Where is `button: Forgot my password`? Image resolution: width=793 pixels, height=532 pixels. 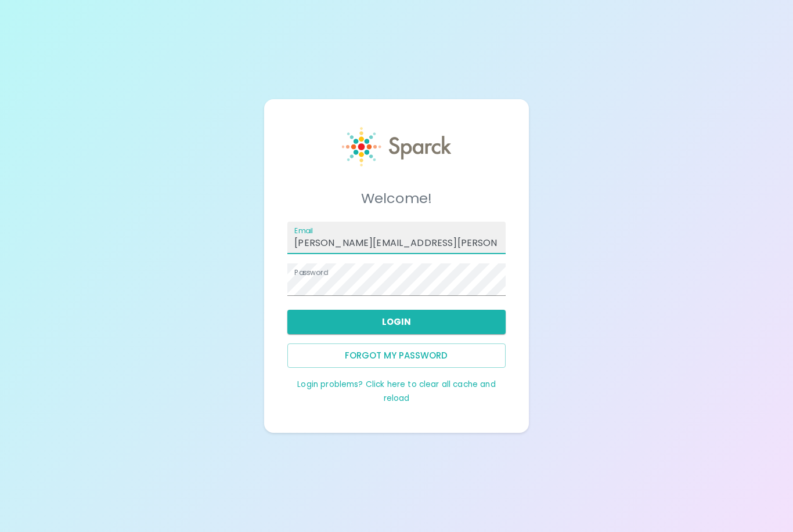
button: Forgot my password is located at coordinates (396, 356).